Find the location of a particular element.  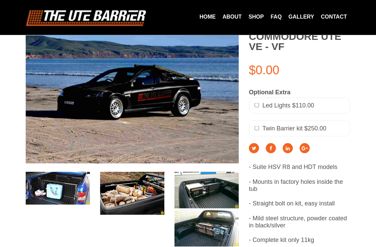

a: Gallery is located at coordinates (301, 17).